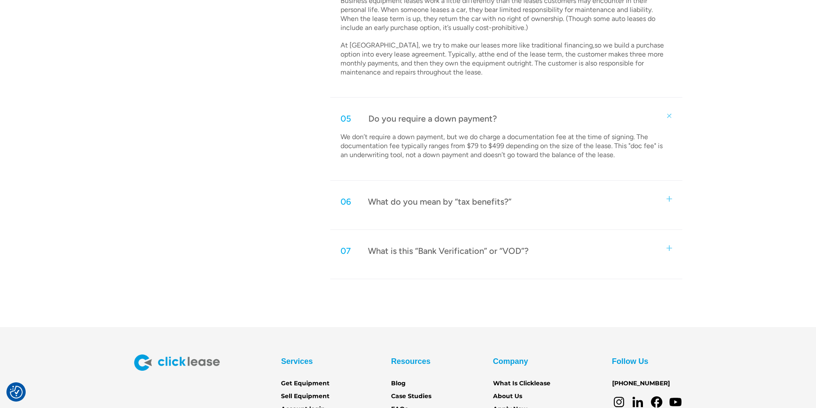 The width and height of the screenshot is (816, 408). I want to click on img: Clicklease logo, so click(177, 363).